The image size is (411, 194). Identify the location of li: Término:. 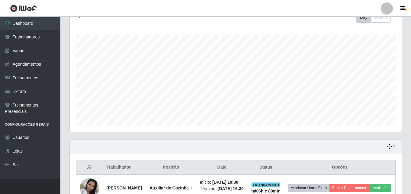
(222, 188).